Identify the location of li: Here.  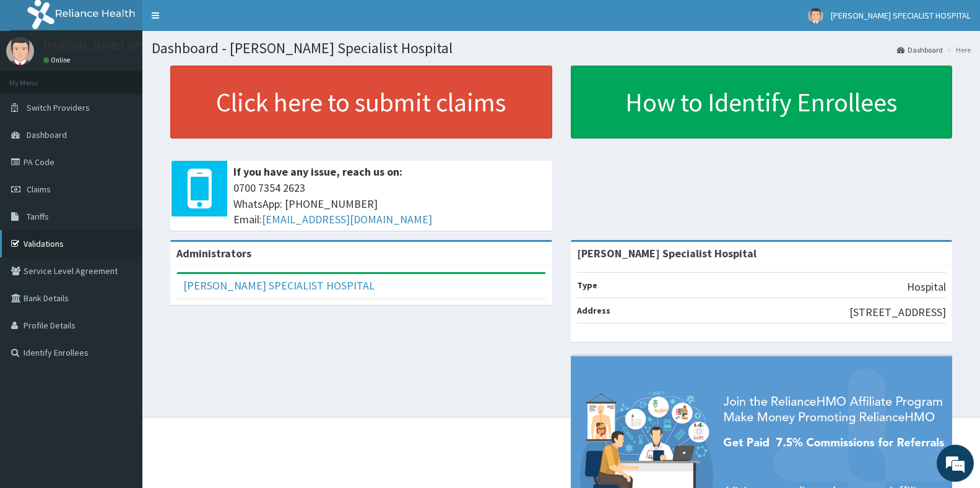
(957, 50).